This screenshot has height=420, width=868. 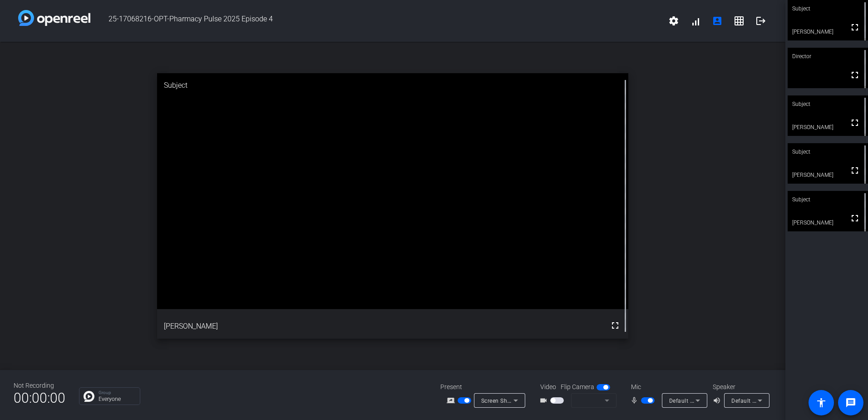 What do you see at coordinates (117, 393) in the screenshot?
I see `p: Group` at bounding box center [117, 393].